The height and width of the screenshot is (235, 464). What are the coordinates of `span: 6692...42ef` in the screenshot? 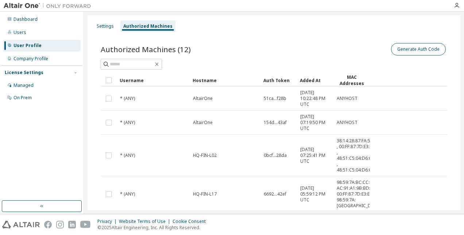 It's located at (275, 194).